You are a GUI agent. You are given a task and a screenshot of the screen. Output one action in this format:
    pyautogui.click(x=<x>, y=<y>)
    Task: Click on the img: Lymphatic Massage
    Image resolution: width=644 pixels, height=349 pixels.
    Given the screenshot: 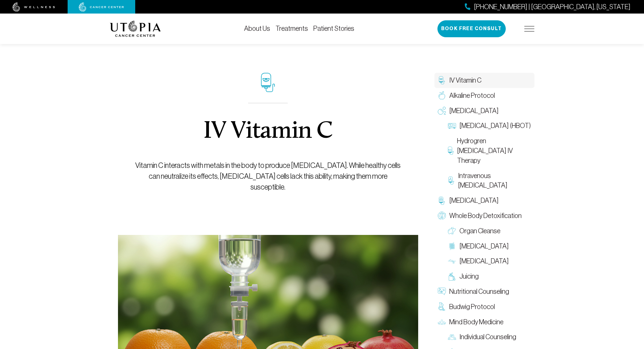 What is the action you would take?
    pyautogui.click(x=452, y=261)
    